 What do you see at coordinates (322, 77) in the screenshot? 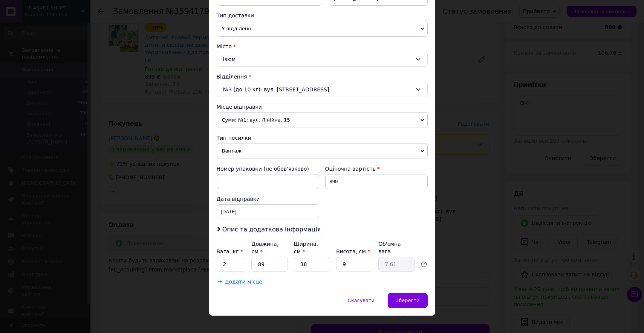
I see `div: Відділення` at bounding box center [322, 77].